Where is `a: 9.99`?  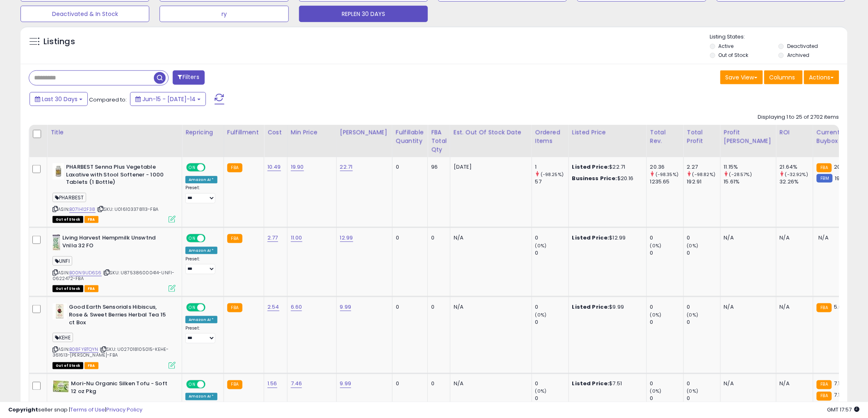
a: 9.99 is located at coordinates (346, 384).